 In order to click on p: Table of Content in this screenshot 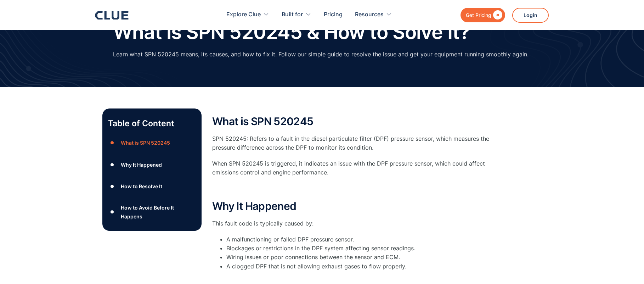, I will do `click(152, 123)`.